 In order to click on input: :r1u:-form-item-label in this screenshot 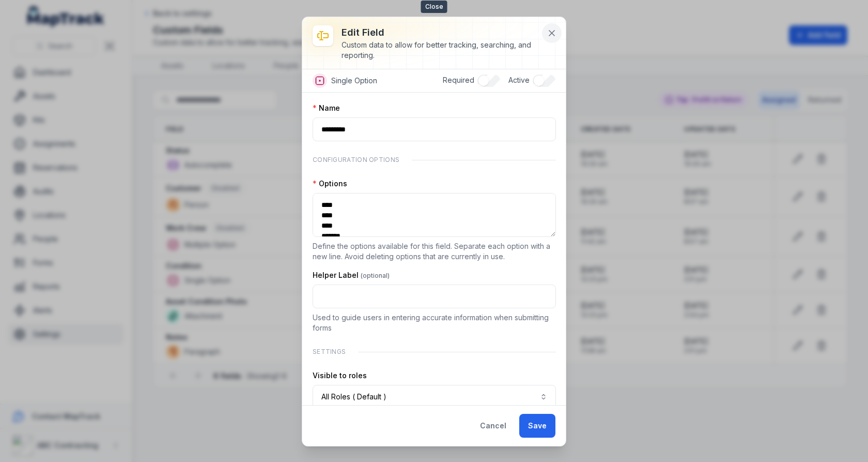, I will do `click(434, 129)`.